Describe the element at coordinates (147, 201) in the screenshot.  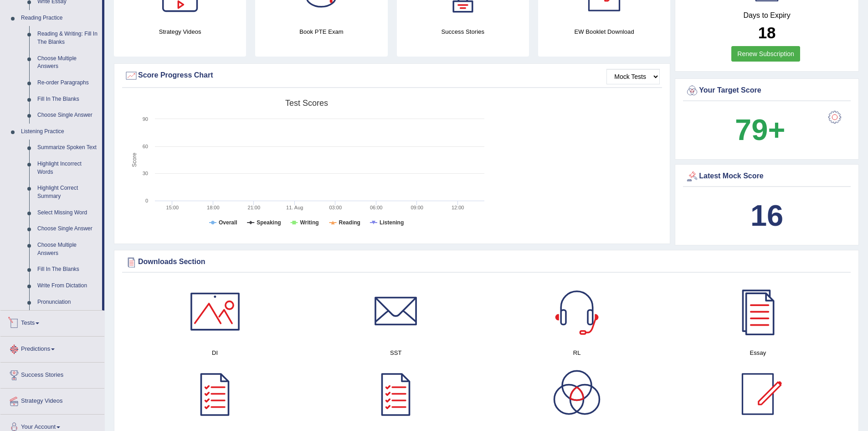
I see `text: 0` at that location.